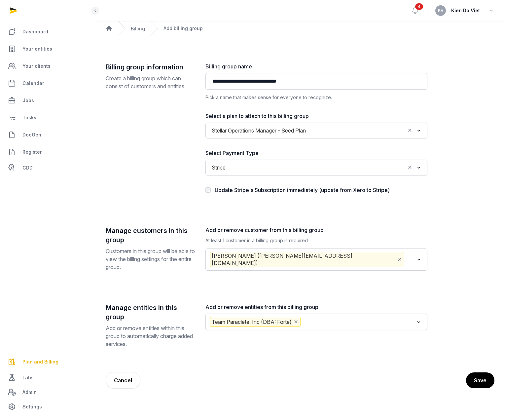 The height and width of the screenshot is (420, 505). What do you see at coordinates (480, 380) in the screenshot?
I see `button: Save` at bounding box center [480, 380].